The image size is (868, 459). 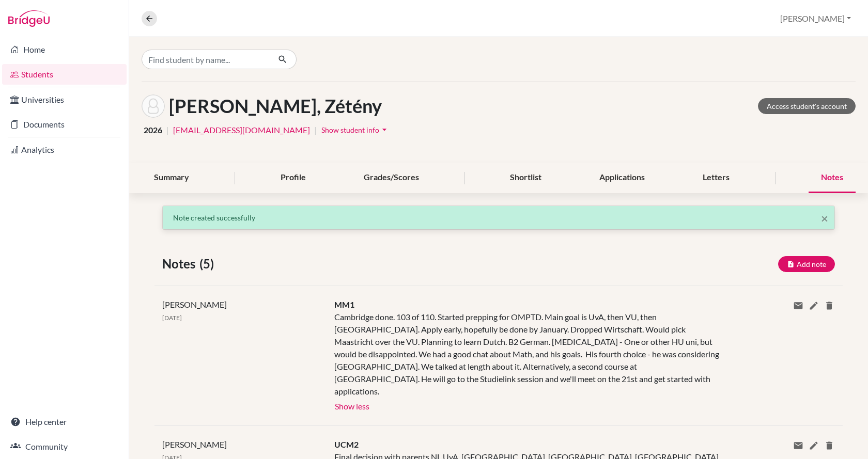 I want to click on button: Show less, so click(x=352, y=405).